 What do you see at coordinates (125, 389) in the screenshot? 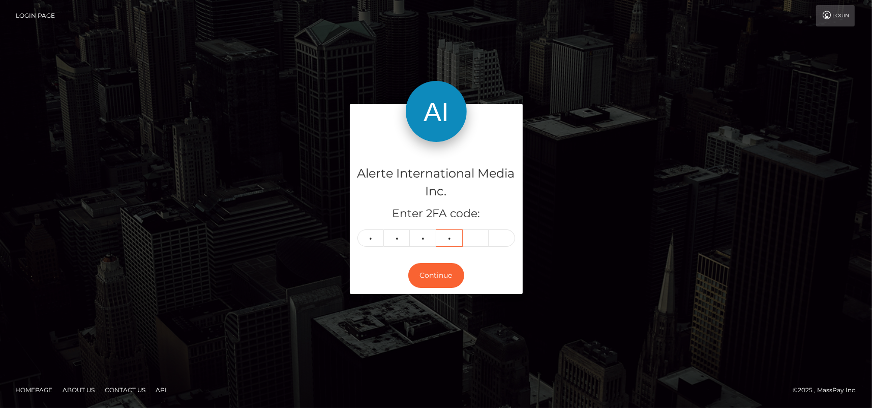
I see `a: Contact Us` at bounding box center [125, 389].